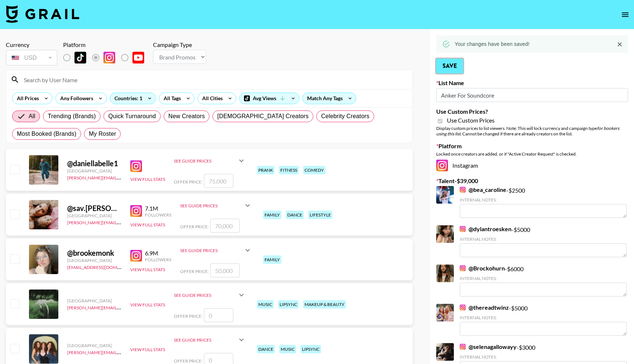 This screenshot has height=364, width=634. I want to click on input: Search by User Name, so click(214, 80).